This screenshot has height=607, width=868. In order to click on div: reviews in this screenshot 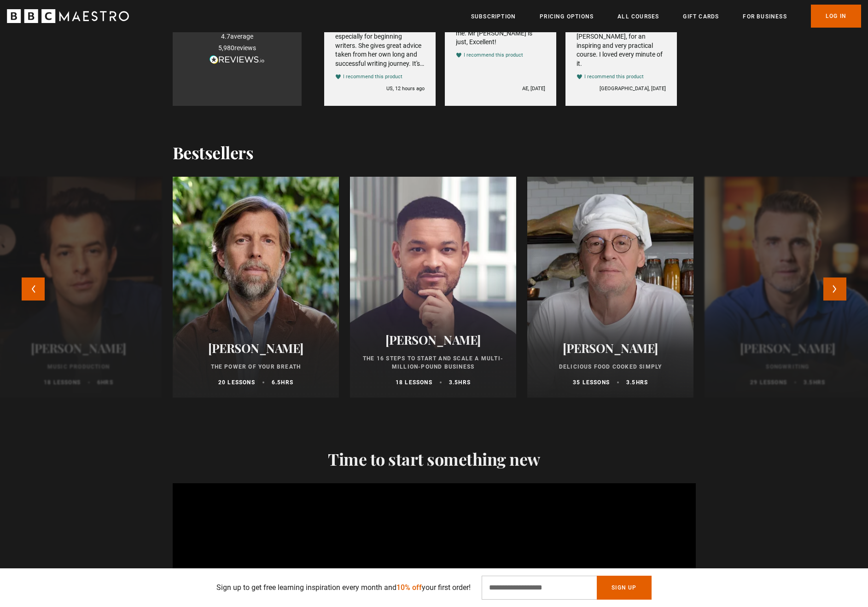, I will do `click(237, 49)`.